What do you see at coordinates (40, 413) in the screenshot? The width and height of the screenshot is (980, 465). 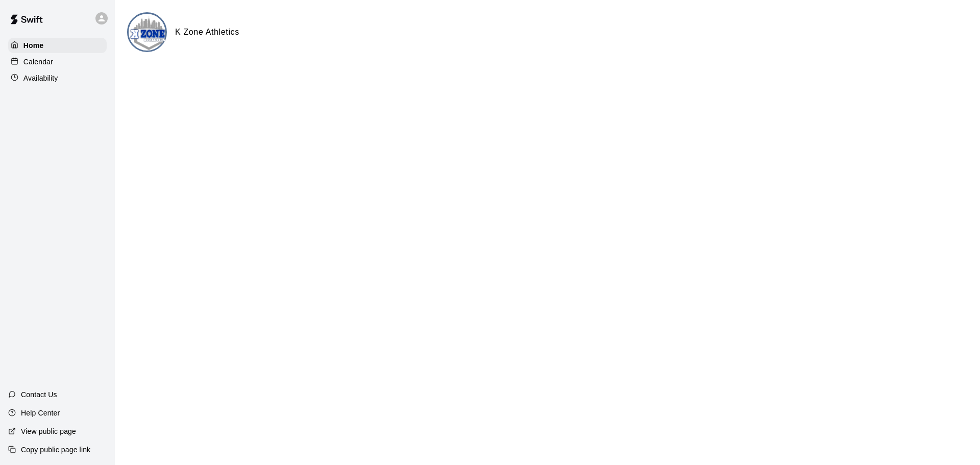 I see `p: Help Center` at bounding box center [40, 413].